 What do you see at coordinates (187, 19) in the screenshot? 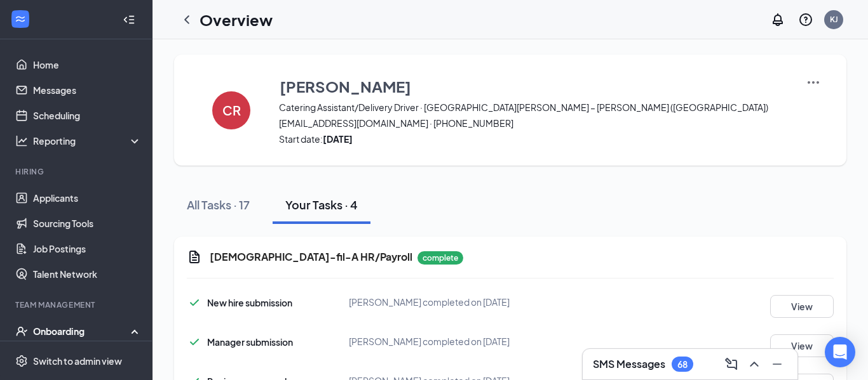
I see `svg: ChevronLeft` at bounding box center [187, 19].